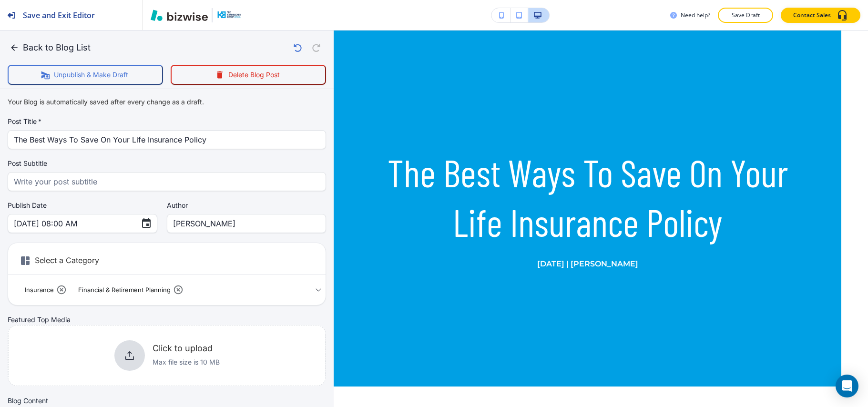 This screenshot has width=868, height=407. Describe the element at coordinates (246, 223) in the screenshot. I see `input: Enter author name` at that location.